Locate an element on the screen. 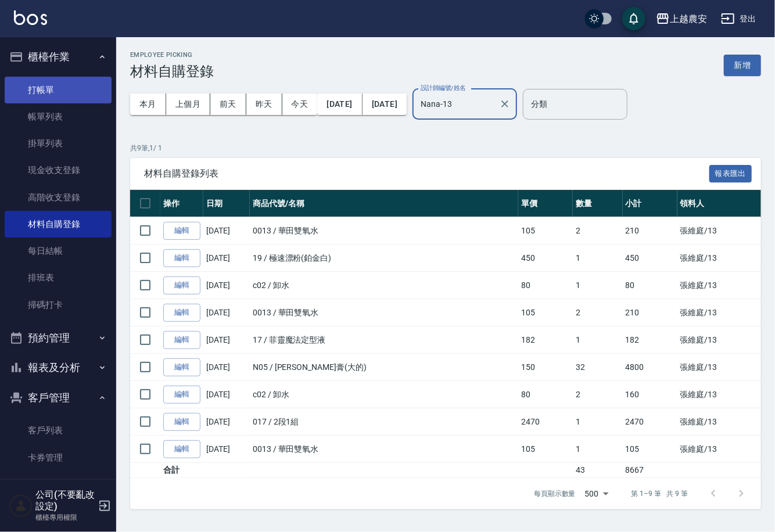 This screenshot has height=532, width=775. img: Person is located at coordinates (21, 506).